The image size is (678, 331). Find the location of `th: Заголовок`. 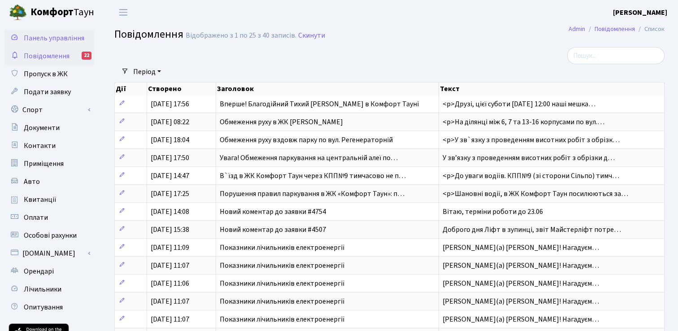

th: Заголовок is located at coordinates (327, 89).